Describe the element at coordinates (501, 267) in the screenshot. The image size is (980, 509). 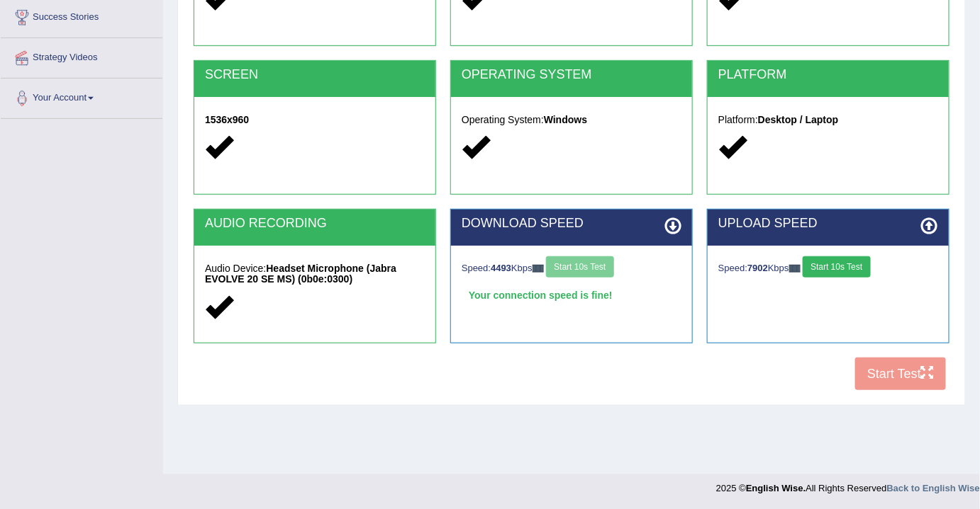
I see `strong: 4493` at that location.